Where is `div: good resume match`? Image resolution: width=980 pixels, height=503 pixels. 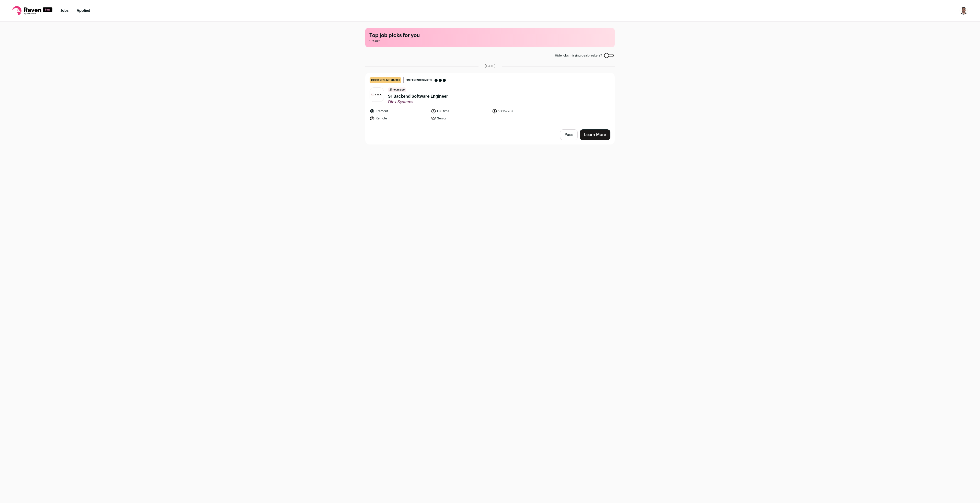 div: good resume match is located at coordinates (386, 80).